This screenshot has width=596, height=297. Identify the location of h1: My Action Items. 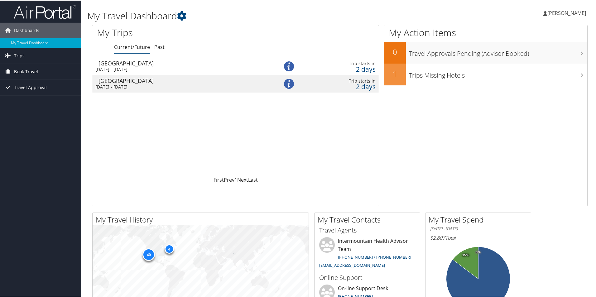
(486, 32).